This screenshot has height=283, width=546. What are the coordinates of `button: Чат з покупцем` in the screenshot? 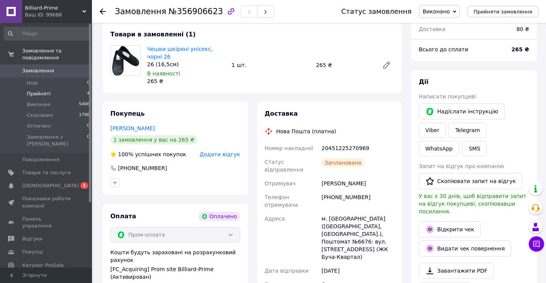 It's located at (536, 244).